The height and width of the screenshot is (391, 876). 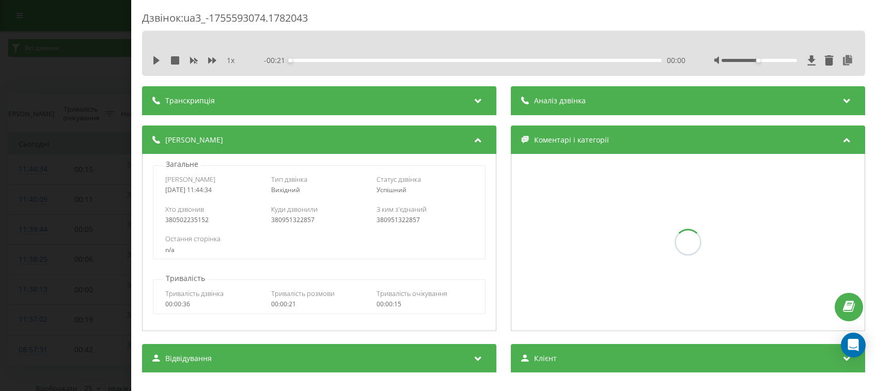 What do you see at coordinates (560, 101) in the screenshot?
I see `span: Аналіз дзвінка` at bounding box center [560, 101].